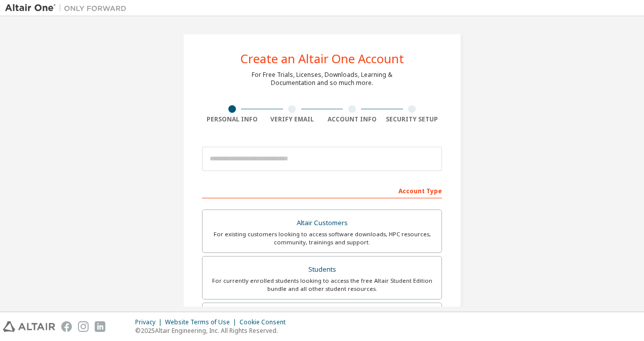  I want to click on img: altair_logo.svg, so click(29, 326).